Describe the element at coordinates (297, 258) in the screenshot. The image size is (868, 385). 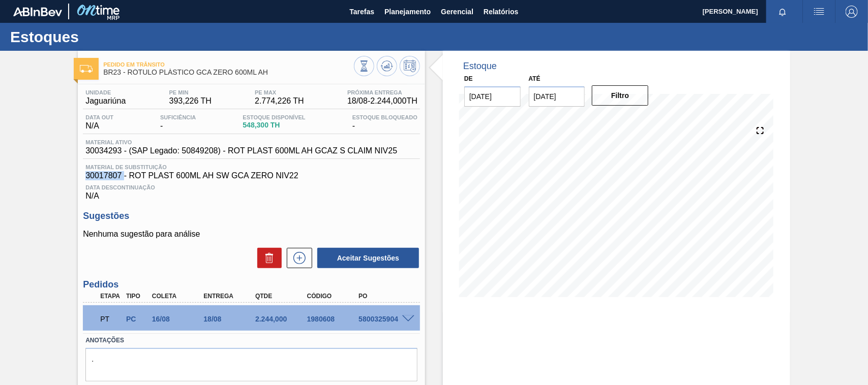
I see `div: Nova sugestão` at that location.